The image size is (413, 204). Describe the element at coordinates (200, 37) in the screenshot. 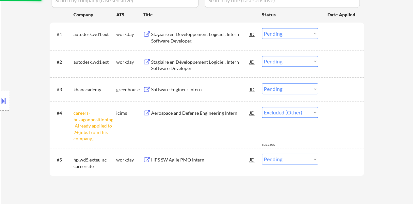

I see `div: Stagiaire en Développement Logiciel, Intern Software Developer,` at that location.